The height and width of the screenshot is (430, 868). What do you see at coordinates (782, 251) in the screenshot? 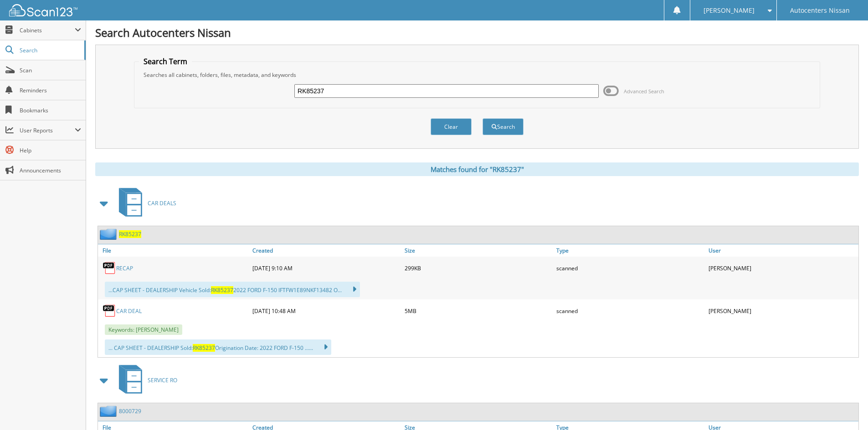
I see `a: User` at bounding box center [782, 251].